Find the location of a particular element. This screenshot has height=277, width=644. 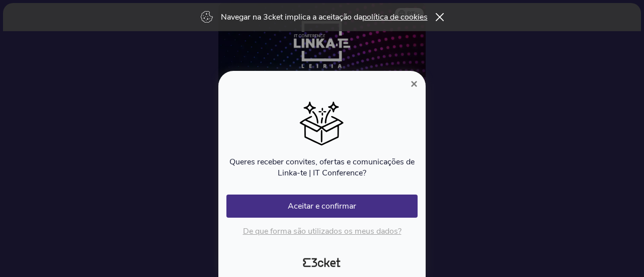

a: política de cookies is located at coordinates (395, 17).